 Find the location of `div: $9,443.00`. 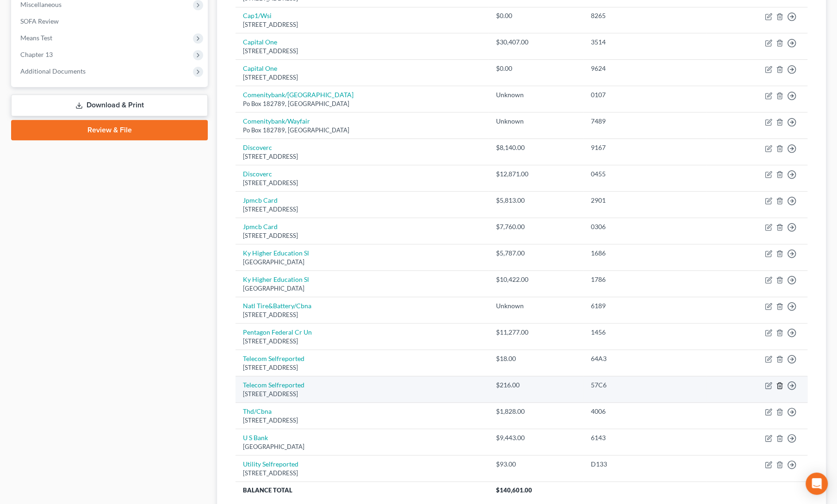

div: $9,443.00 is located at coordinates (536, 438).